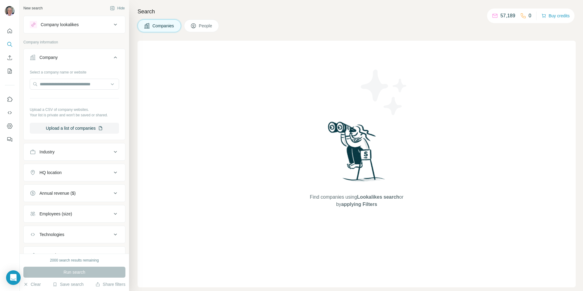 The image size is (583, 291). Describe the element at coordinates (10, 44) in the screenshot. I see `button: Search` at that location.